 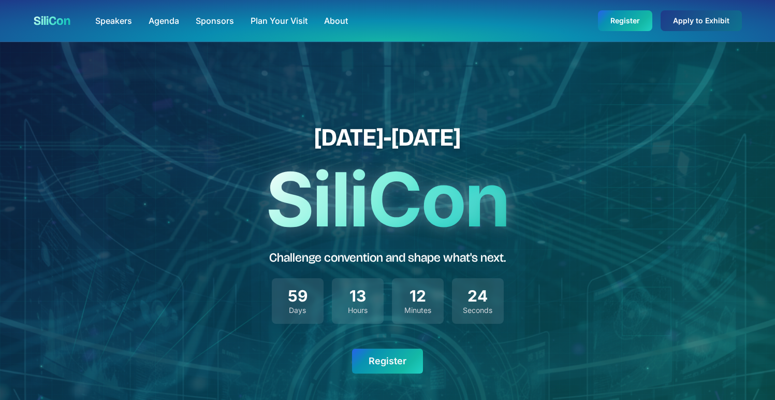 What do you see at coordinates (298, 296) in the screenshot?
I see `div: 59` at bounding box center [298, 296].